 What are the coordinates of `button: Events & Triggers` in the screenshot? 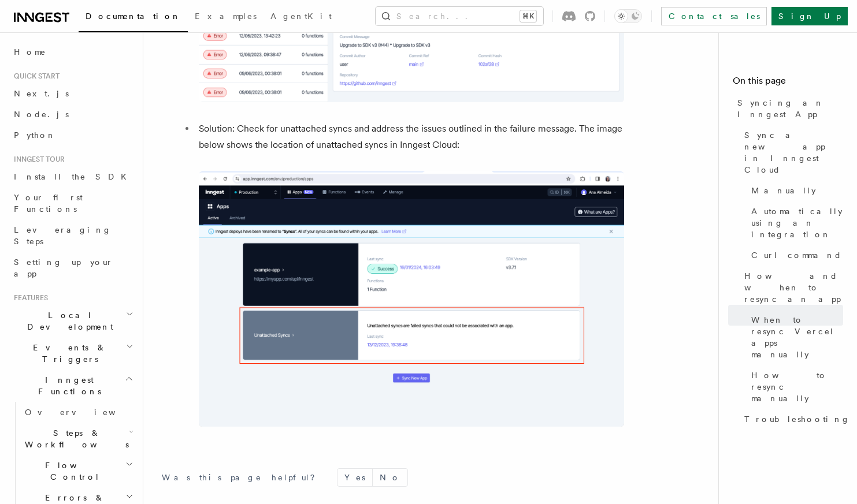 It's located at (72, 353).